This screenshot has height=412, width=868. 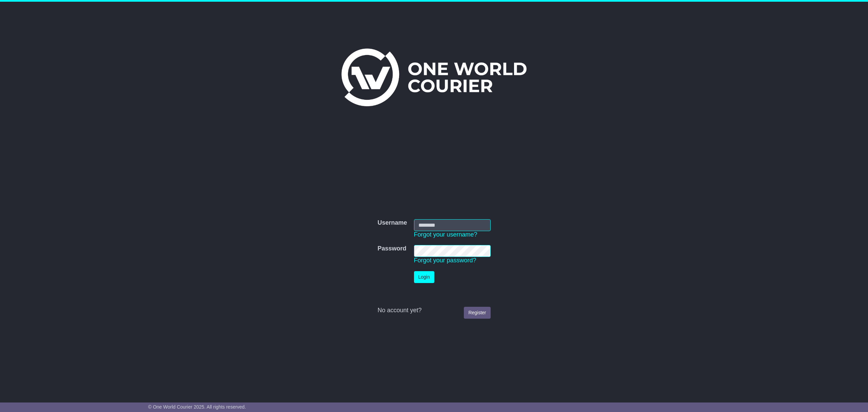 What do you see at coordinates (446, 234) in the screenshot?
I see `a: Forgot your username?` at bounding box center [446, 234].